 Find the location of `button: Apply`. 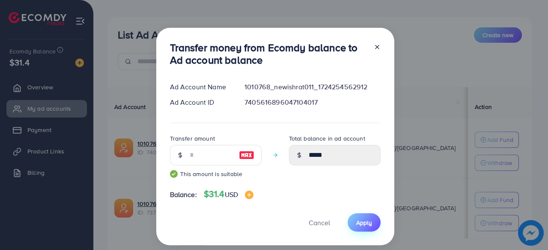

button: Apply is located at coordinates (364, 223).